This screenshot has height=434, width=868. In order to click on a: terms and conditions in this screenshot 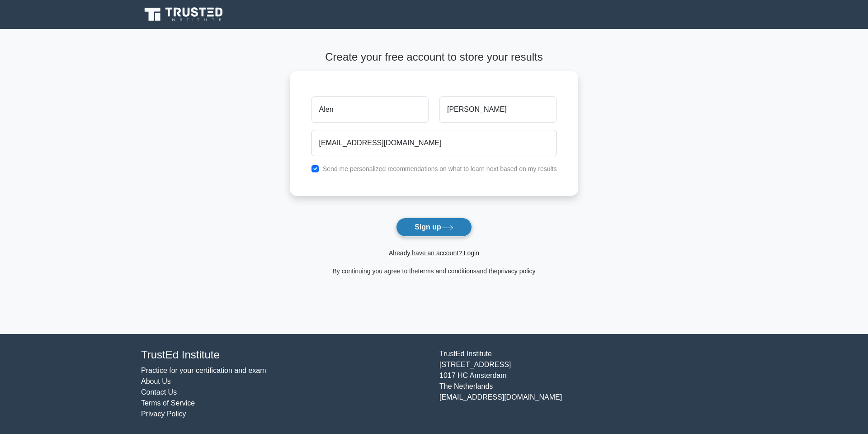, I will do `click(447, 271)`.